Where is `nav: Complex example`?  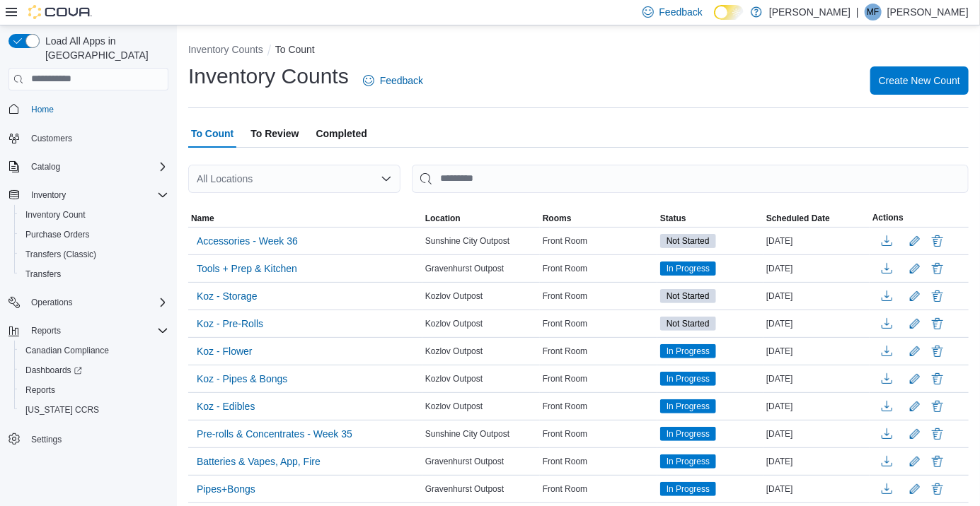
nav: Complex example is located at coordinates (88, 290).